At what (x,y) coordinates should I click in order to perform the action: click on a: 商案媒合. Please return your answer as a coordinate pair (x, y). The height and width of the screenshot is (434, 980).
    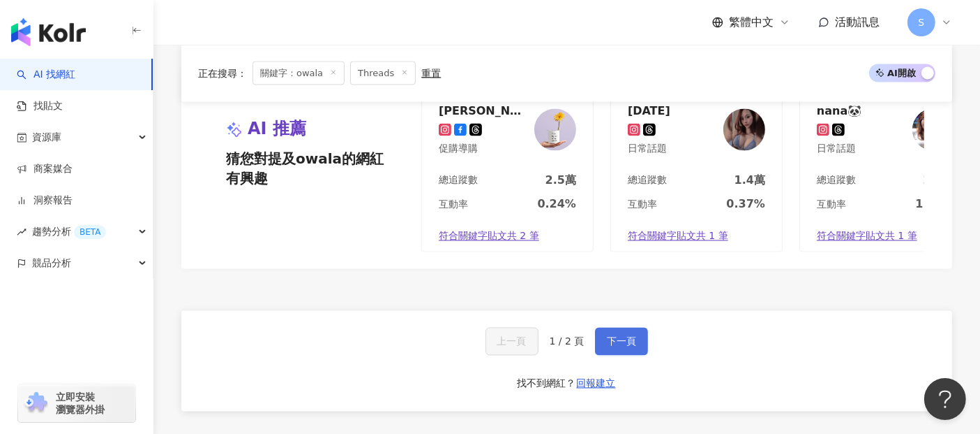
    Looking at the image, I should click on (44, 169).